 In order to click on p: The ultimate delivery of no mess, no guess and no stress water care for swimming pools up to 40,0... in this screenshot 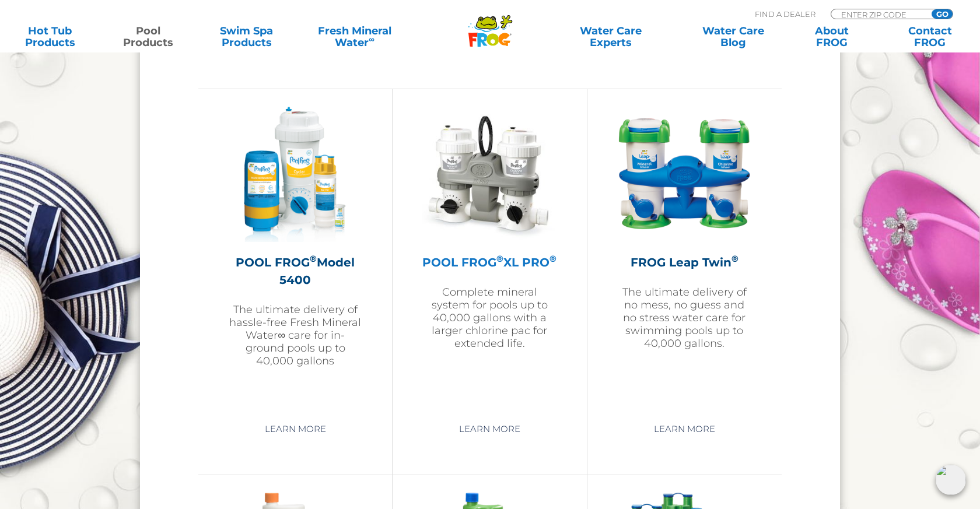, I will do `click(684, 317)`.